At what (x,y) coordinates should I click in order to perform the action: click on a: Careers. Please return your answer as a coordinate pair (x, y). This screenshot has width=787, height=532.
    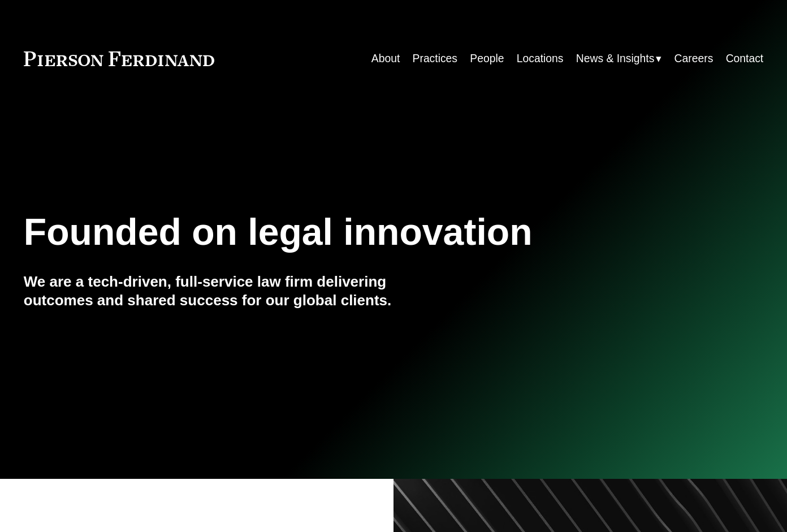
    Looking at the image, I should click on (693, 58).